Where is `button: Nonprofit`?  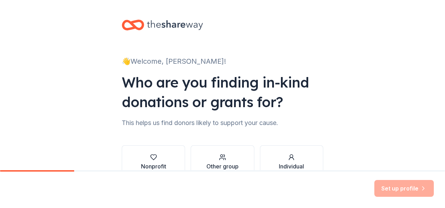
button: Nonprofit is located at coordinates (153, 162).